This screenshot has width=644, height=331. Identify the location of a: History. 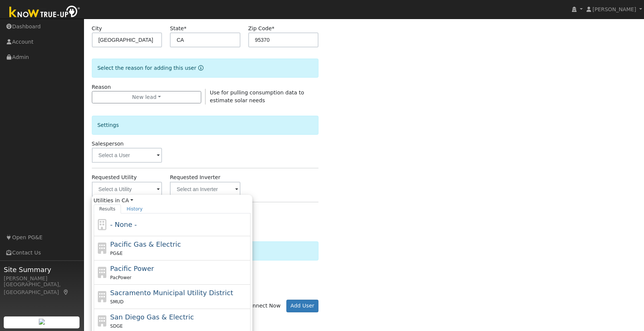
(134, 209).